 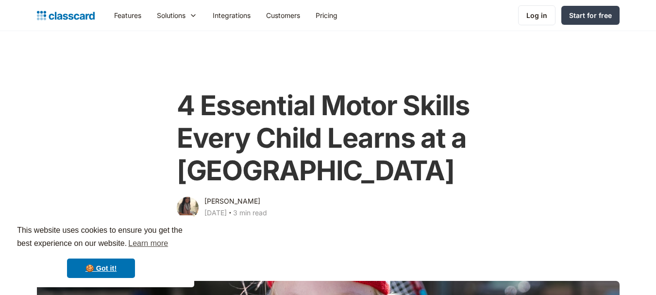 What do you see at coordinates (283, 15) in the screenshot?
I see `a: Customers` at bounding box center [283, 15].